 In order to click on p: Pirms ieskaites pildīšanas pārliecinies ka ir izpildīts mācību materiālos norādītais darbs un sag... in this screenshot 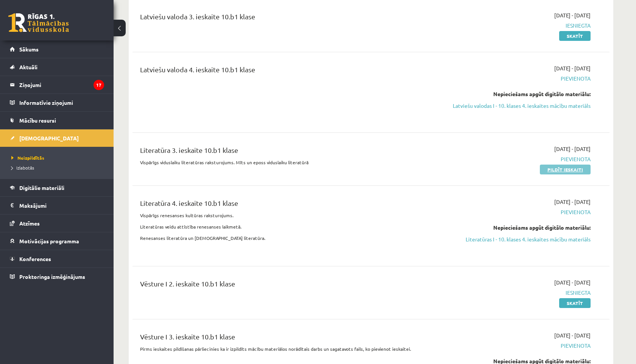, I will do `click(289, 349)`.